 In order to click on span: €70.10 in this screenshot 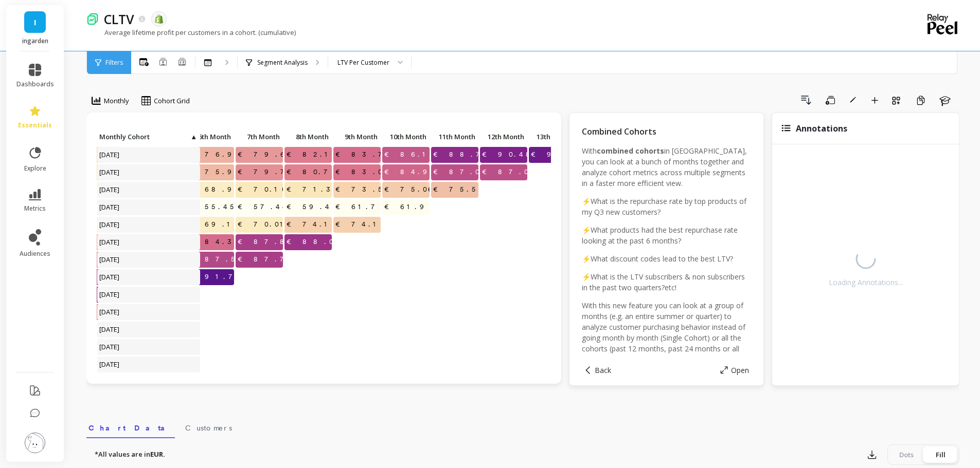, I will do `click(263, 190)`.